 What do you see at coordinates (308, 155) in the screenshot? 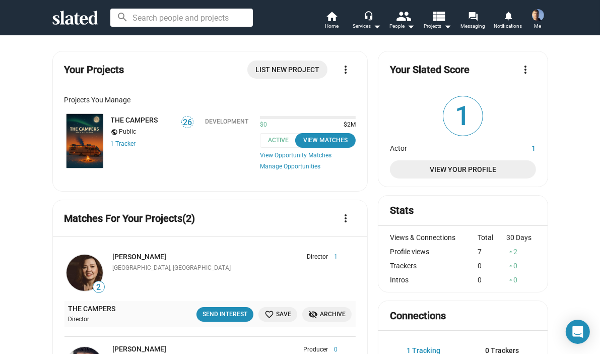
I see `a: View Opportunity Matches` at bounding box center [308, 155].